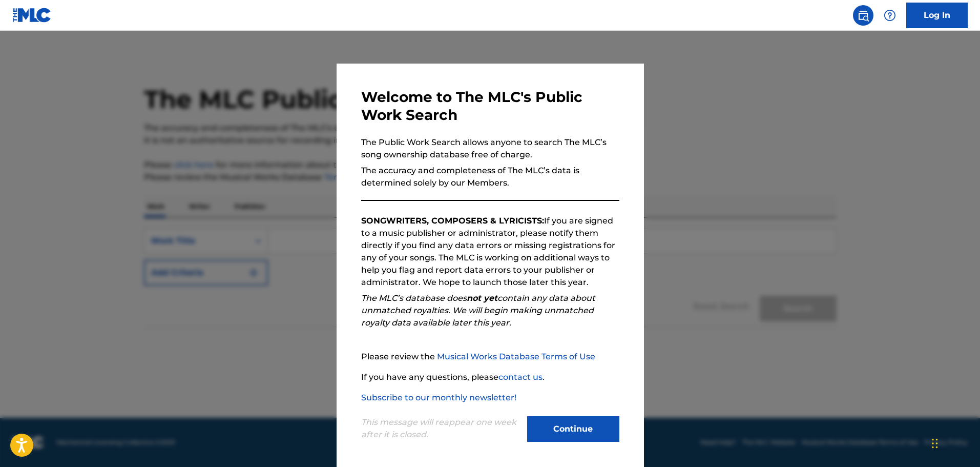  What do you see at coordinates (441, 428) in the screenshot?
I see `p: This message will reappear one week after it is closed.` at bounding box center [441, 428].